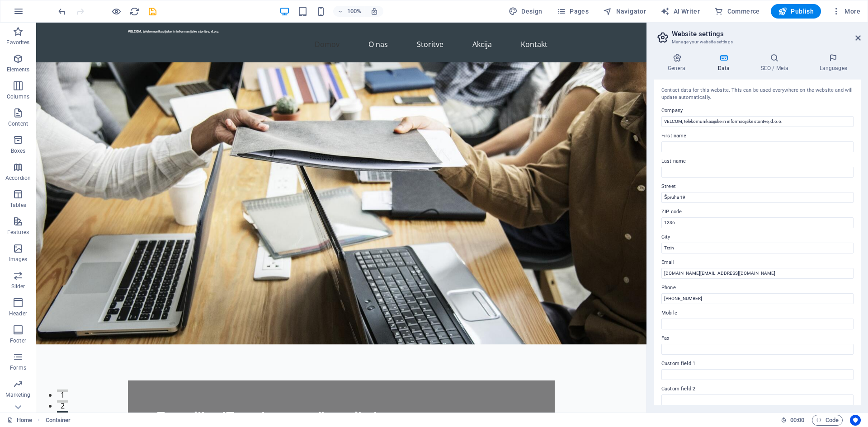 The height and width of the screenshot is (427, 868). I want to click on h2: Website settings, so click(766, 34).